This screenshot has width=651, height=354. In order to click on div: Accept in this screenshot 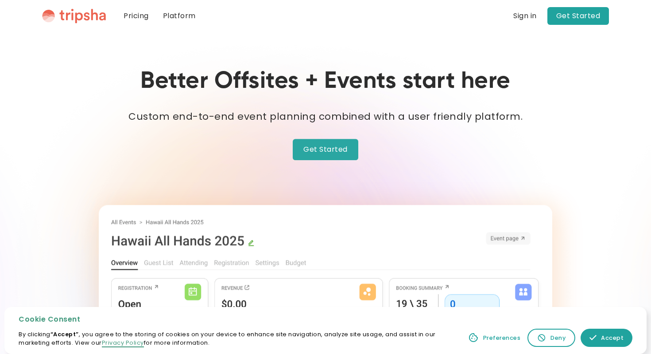, I will do `click(612, 337)`.